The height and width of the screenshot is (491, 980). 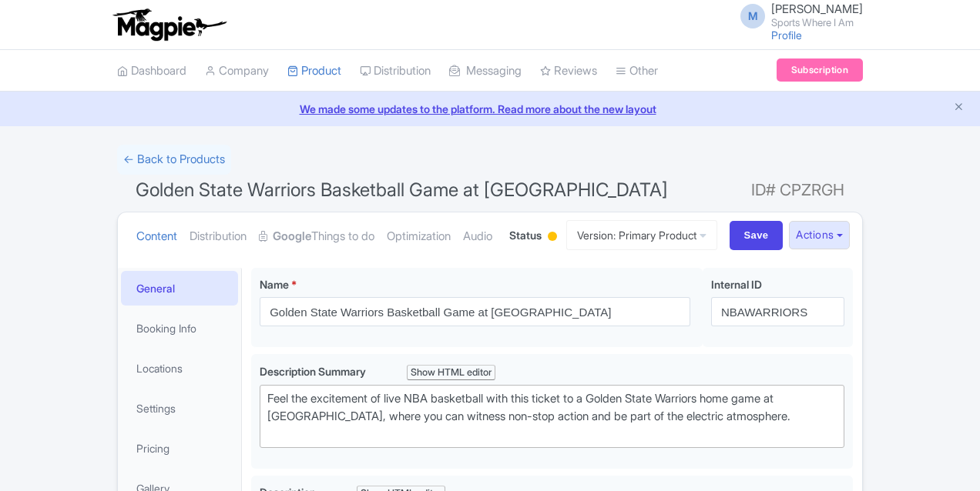 I want to click on a: Dashboard, so click(x=152, y=71).